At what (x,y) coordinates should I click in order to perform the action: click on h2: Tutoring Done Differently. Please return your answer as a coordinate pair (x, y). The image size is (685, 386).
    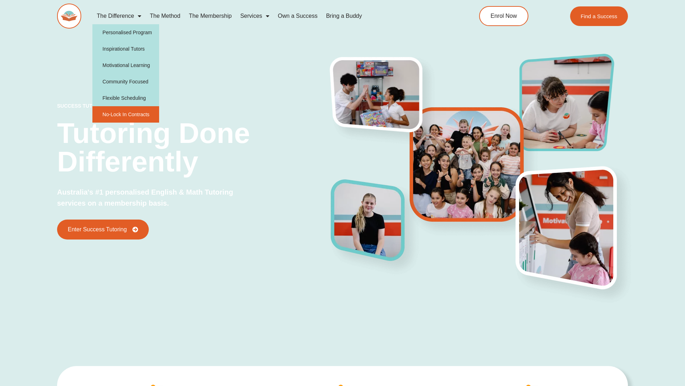
    Looking at the image, I should click on (194, 148).